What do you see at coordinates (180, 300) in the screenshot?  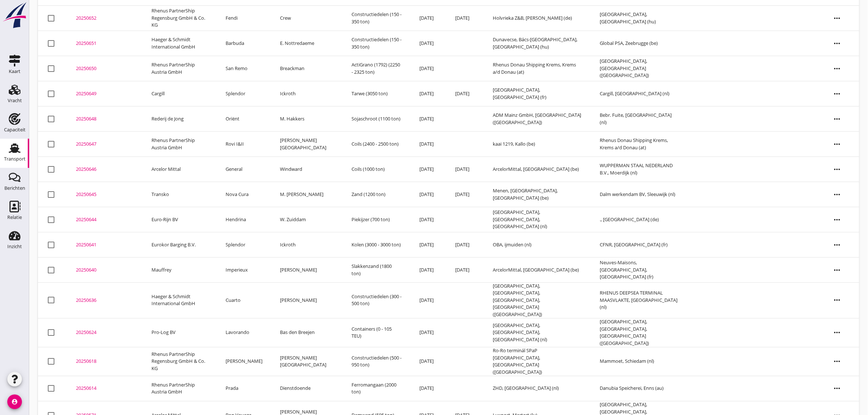 I see `td: Haeger & Schmidt International GmbH` at bounding box center [180, 300].